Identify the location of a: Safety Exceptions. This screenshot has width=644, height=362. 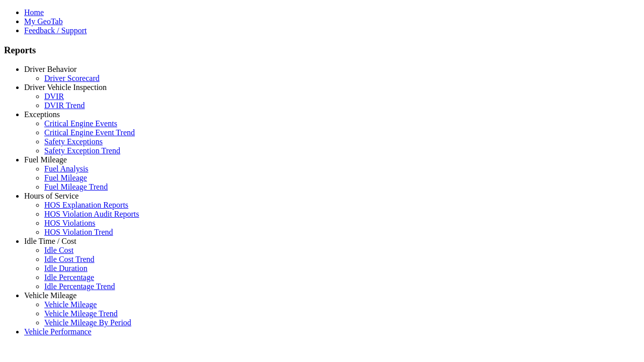
(74, 141).